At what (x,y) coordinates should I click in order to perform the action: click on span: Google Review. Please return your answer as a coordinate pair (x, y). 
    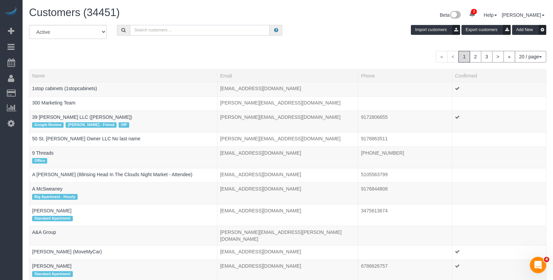
    Looking at the image, I should click on (48, 125).